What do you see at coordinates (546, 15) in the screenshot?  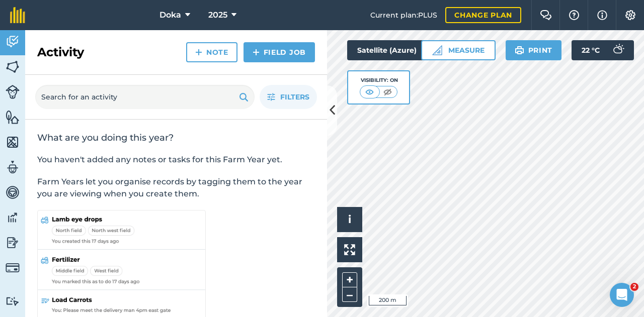 I see `img: Two speech bubbles overlapping with the left bubble in the forefront` at bounding box center [546, 15].